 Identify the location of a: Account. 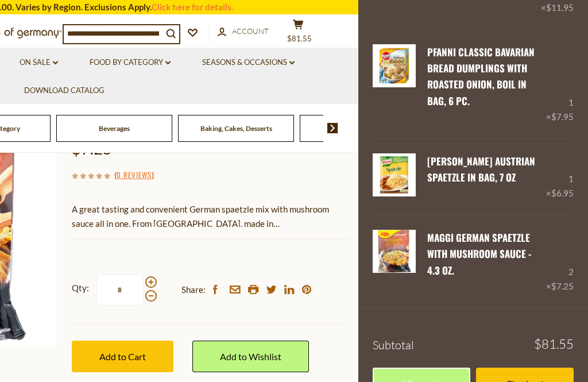
(243, 31).